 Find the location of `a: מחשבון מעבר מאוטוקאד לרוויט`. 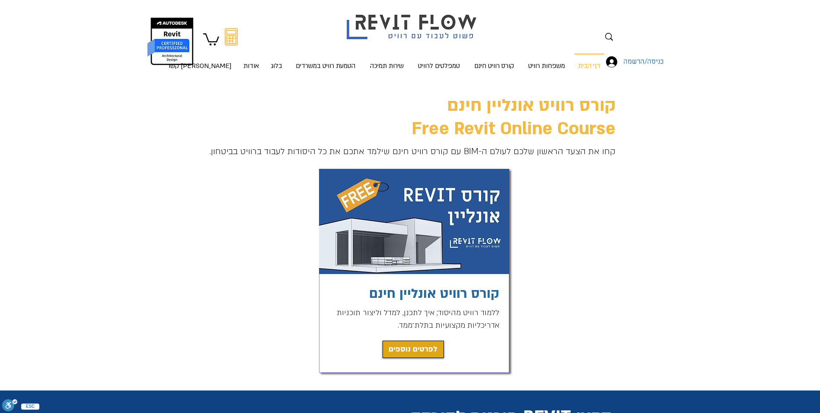

a: מחשבון מעבר מאוטוקאד לרוויט is located at coordinates (231, 37).